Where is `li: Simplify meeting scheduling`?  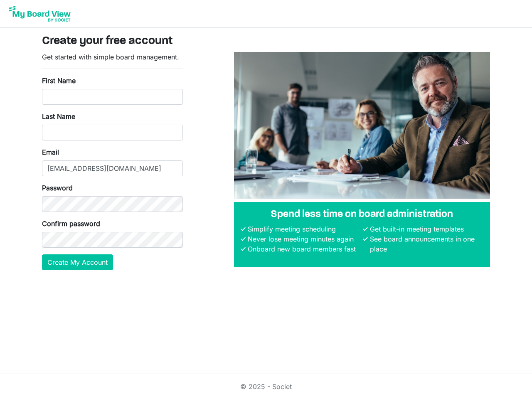 li: Simplify meeting scheduling is located at coordinates (304, 229).